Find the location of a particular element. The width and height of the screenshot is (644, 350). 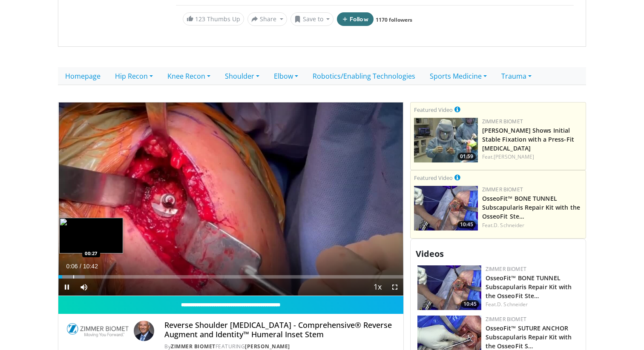

a: 1170 followers is located at coordinates (394, 20).